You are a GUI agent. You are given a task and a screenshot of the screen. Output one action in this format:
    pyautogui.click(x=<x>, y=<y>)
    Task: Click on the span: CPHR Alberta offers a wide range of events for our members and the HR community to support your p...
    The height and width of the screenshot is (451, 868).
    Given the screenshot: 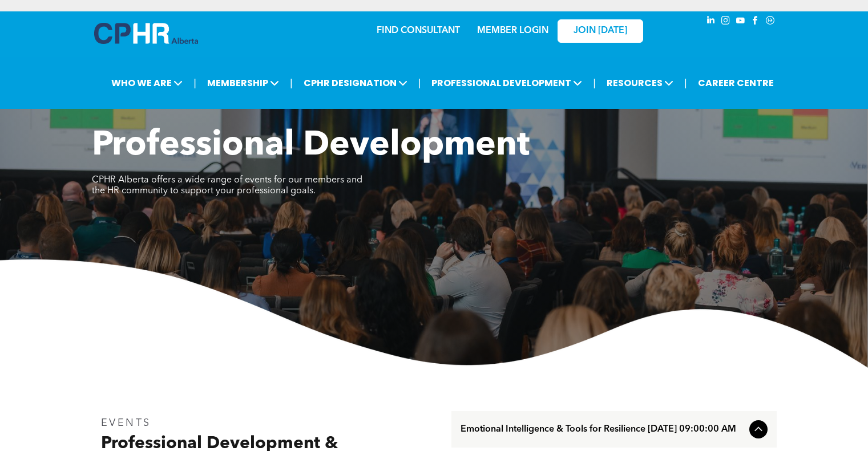 What is the action you would take?
    pyautogui.click(x=227, y=185)
    